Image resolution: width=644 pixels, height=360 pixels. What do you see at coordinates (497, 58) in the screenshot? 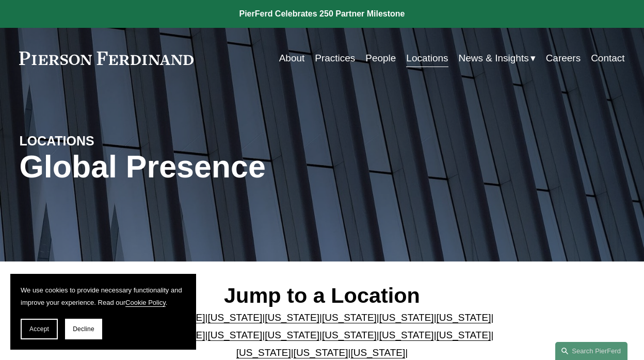
I see `a: folder dropdown` at bounding box center [497, 58].